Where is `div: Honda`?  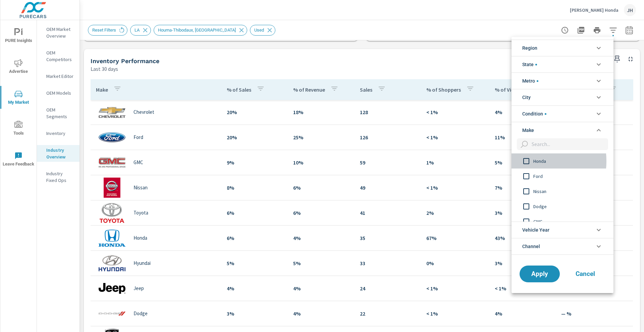 div: Honda is located at coordinates (562, 161).